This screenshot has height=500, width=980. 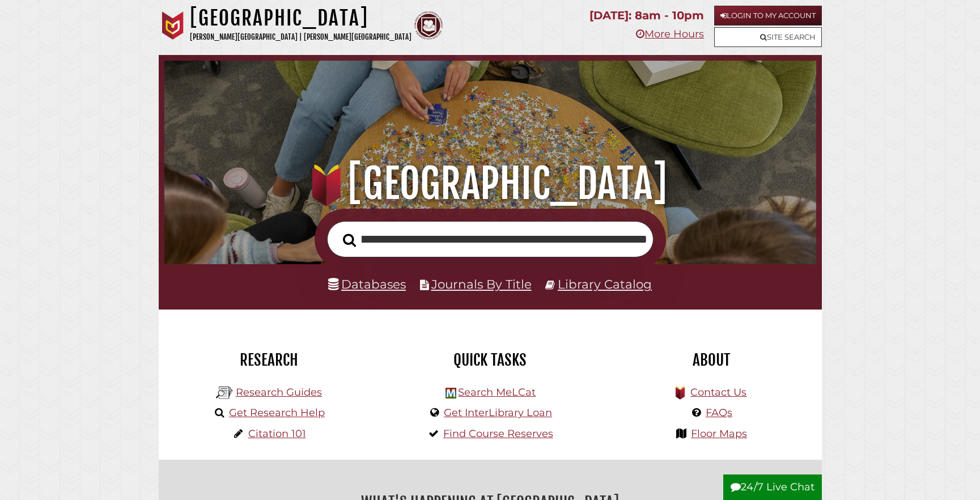 What do you see at coordinates (719, 393) in the screenshot?
I see `a: Contact Us` at bounding box center [719, 393].